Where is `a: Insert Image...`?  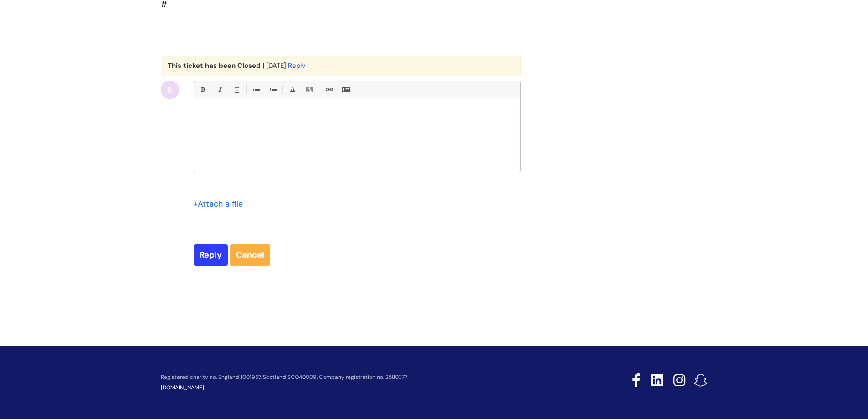
a: Insert Image... is located at coordinates (345, 89).